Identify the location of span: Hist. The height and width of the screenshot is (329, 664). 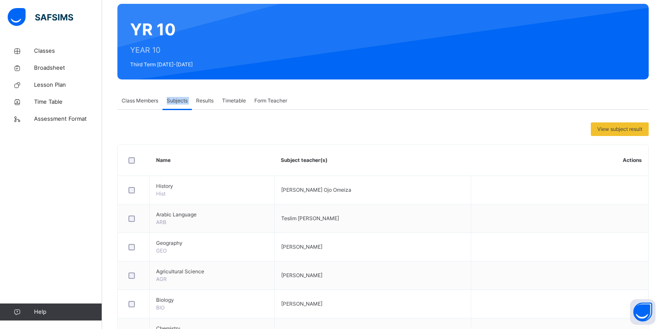
(161, 193).